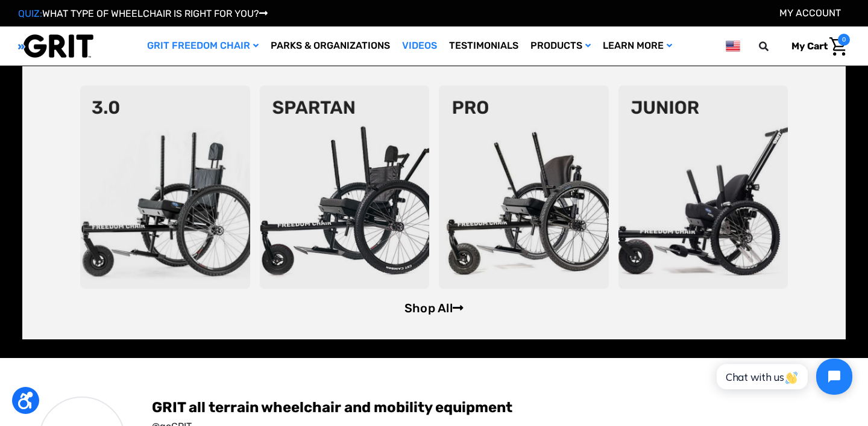 The image size is (868, 426). What do you see at coordinates (434, 308) in the screenshot?
I see `a: Shop All` at bounding box center [434, 308].